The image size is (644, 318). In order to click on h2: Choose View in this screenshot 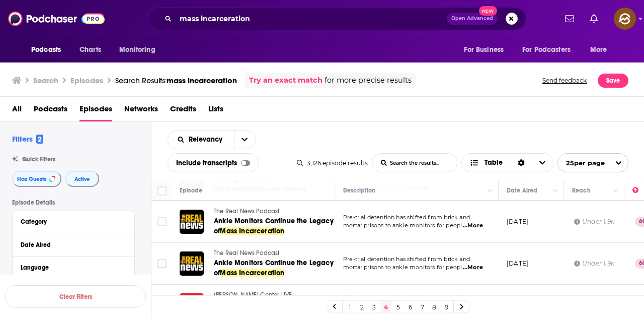, I will do `click(507, 162)`.